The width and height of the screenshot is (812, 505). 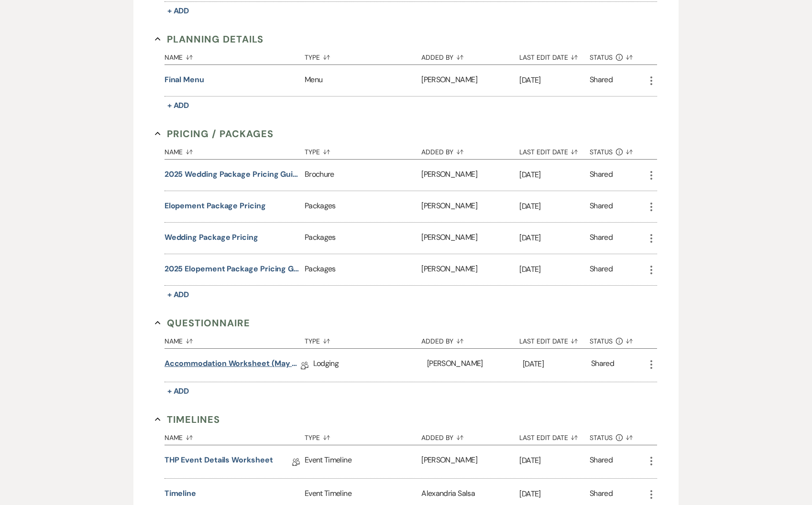 I want to click on button: Timelines, so click(x=187, y=419).